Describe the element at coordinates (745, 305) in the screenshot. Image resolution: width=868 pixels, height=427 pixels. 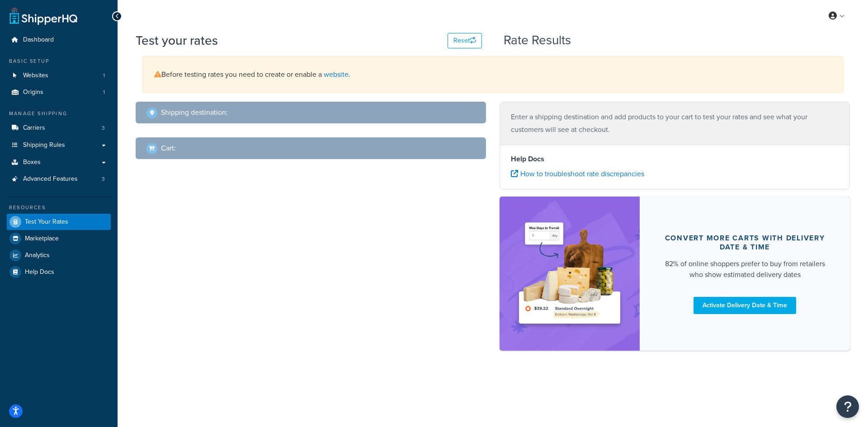
I see `a: Activate Delivery Date & Time` at that location.